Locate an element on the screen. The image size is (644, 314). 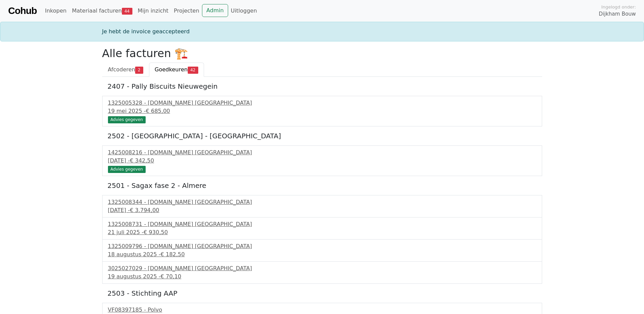
span: € 930,50 is located at coordinates (156, 232).